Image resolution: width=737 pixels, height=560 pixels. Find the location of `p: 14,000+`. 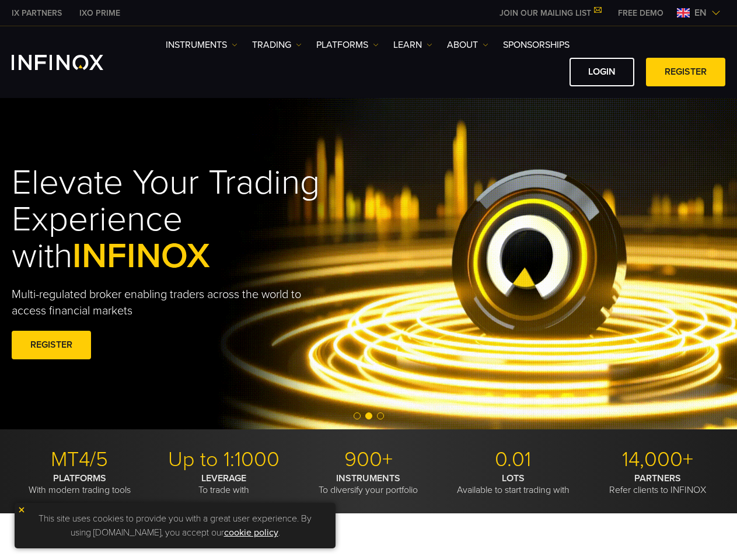

p: 14,000+ is located at coordinates (657, 460).